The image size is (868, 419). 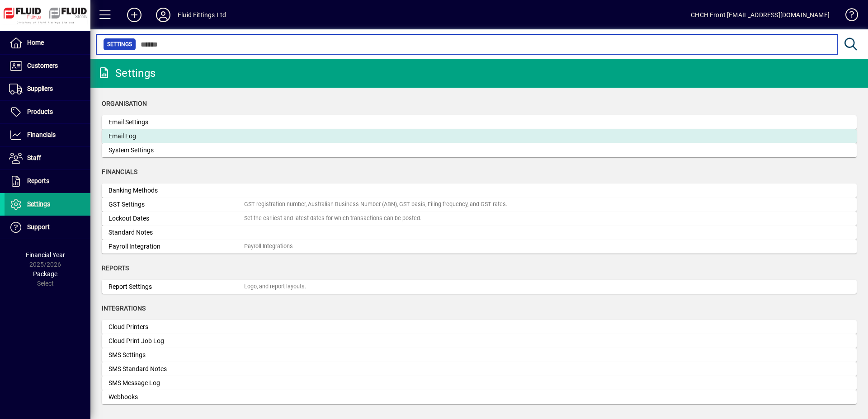 I want to click on a: Reports, so click(x=47, y=181).